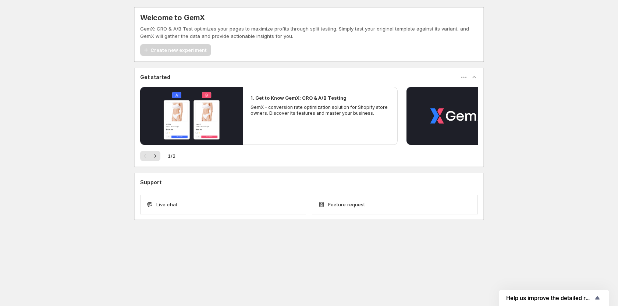 The height and width of the screenshot is (306, 618). What do you see at coordinates (298, 98) in the screenshot?
I see `h2: 1. Get to Know GemX: CRO & A/B Testing` at bounding box center [298, 98].